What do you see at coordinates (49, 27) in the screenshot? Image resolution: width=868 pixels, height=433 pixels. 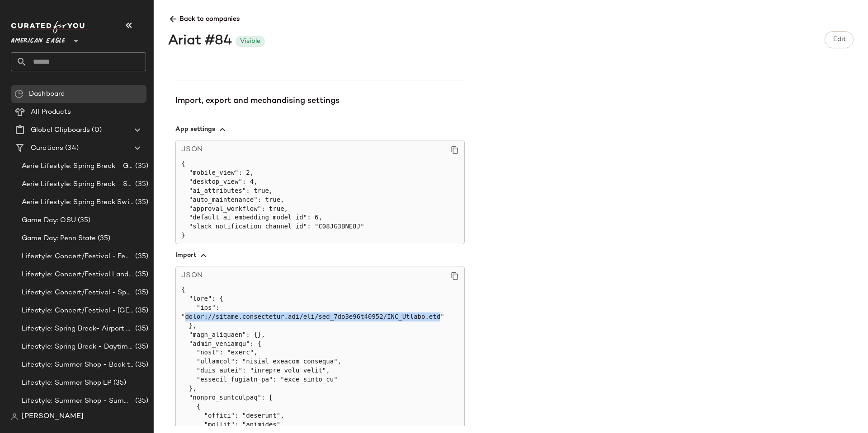 I see `img: cfy_white_logo.C9jOOHJF.svg` at bounding box center [49, 27].